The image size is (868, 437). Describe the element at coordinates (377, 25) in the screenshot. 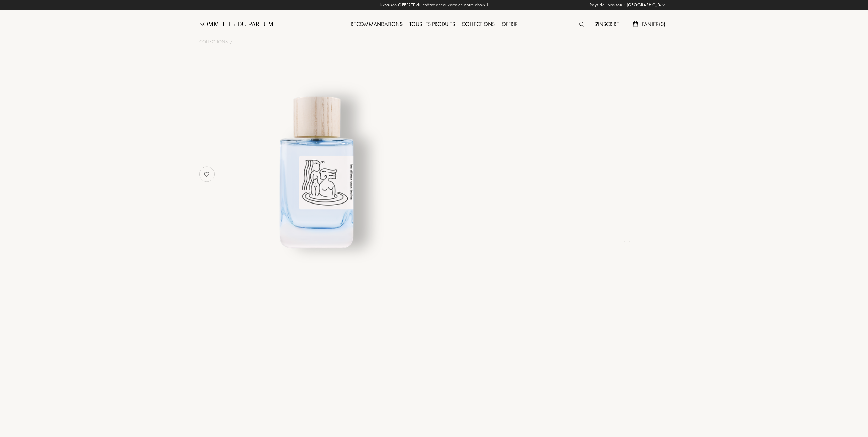

I see `div: Recommandations` at that location.